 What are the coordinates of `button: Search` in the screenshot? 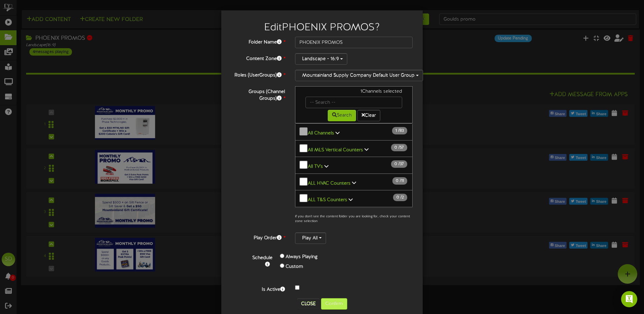 It's located at (342, 116).